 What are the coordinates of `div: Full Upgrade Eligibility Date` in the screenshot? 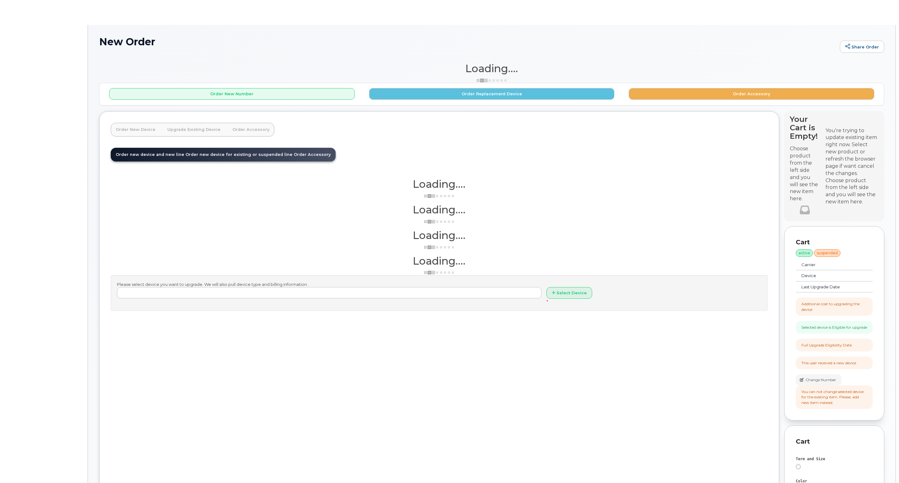 It's located at (826, 345).